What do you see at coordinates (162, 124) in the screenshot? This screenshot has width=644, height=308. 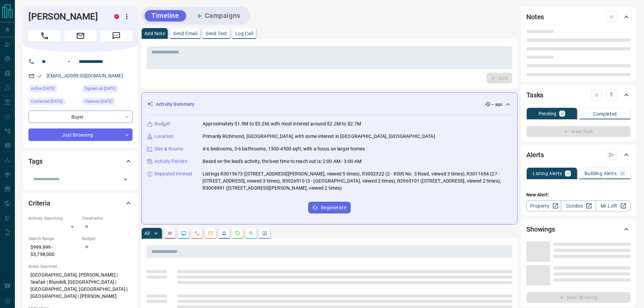 I see `p: Budget` at bounding box center [162, 124].